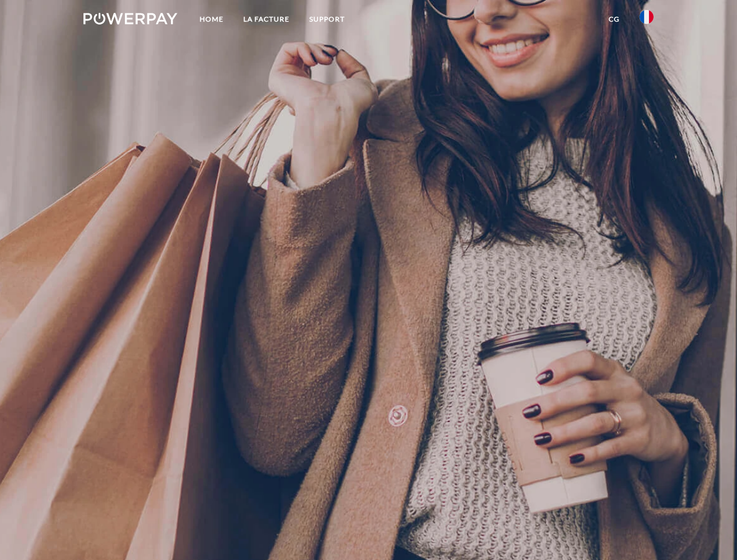  I want to click on a: CG, so click(614, 19).